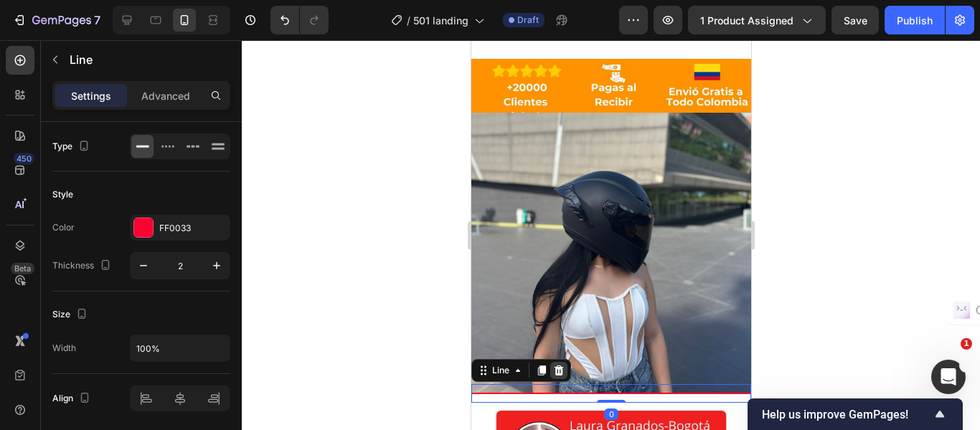 This screenshot has width=980, height=430. I want to click on img: tab_domain_overview_orange.svg, so click(65, 89).